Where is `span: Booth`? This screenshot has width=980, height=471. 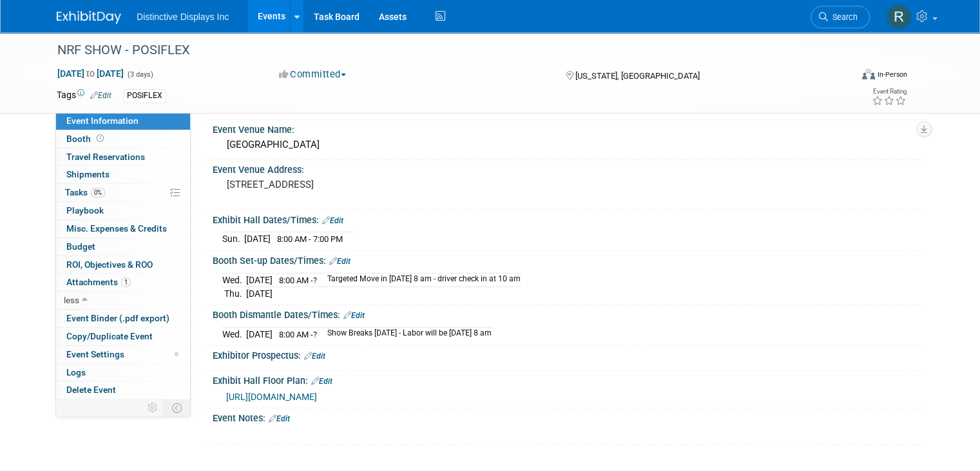
span: Booth is located at coordinates (86, 139).